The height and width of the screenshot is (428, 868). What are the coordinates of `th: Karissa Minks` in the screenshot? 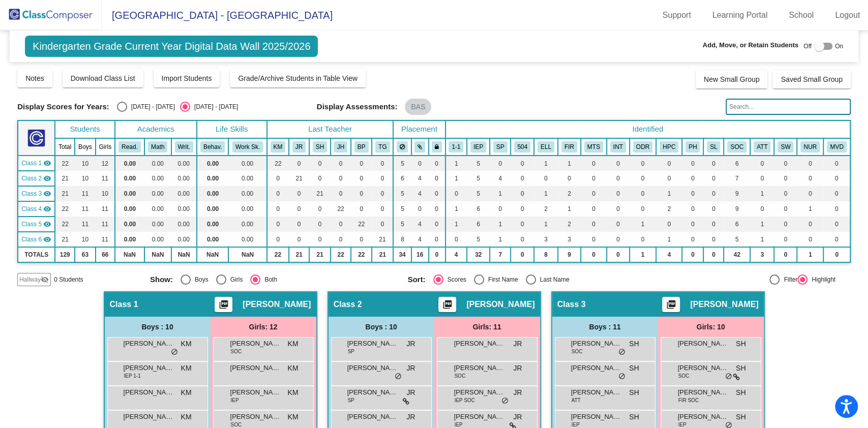 It's located at (278, 147).